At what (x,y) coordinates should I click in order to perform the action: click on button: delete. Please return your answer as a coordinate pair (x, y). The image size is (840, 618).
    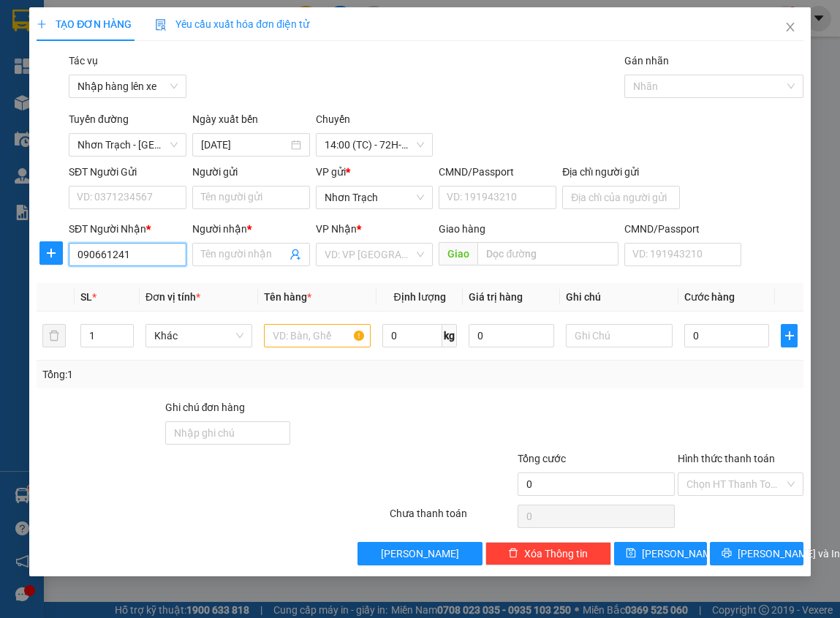
    Looking at the image, I should click on (54, 336).